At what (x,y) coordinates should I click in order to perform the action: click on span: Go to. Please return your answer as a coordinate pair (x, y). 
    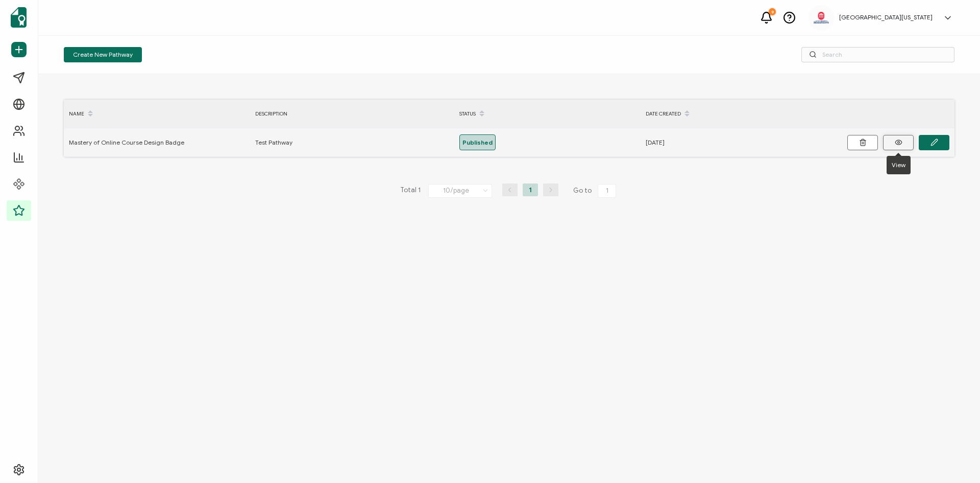
    Looking at the image, I should click on (596, 190).